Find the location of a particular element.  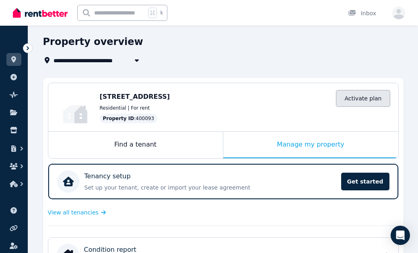

div: Manage my property is located at coordinates (311, 145).